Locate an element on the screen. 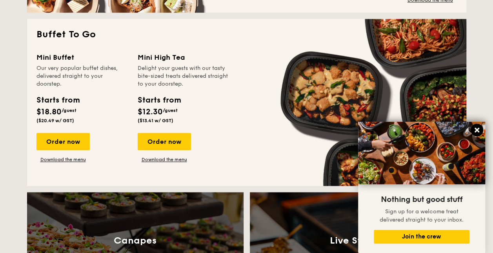  button: Close is located at coordinates (477, 130).